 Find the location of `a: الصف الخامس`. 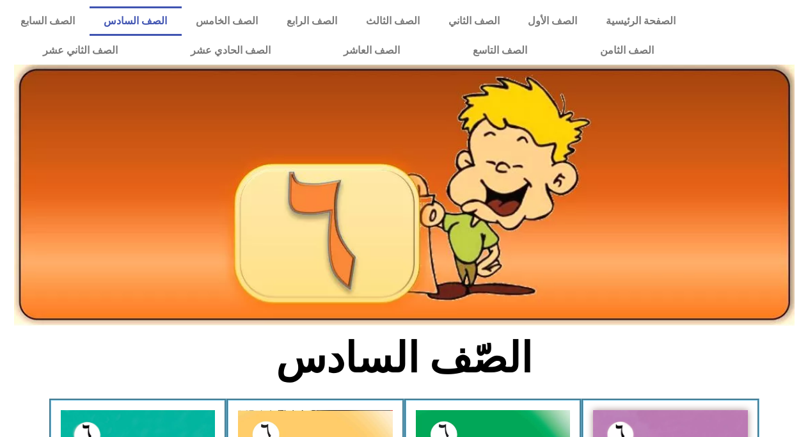

a: الصف الخامس is located at coordinates (227, 21).